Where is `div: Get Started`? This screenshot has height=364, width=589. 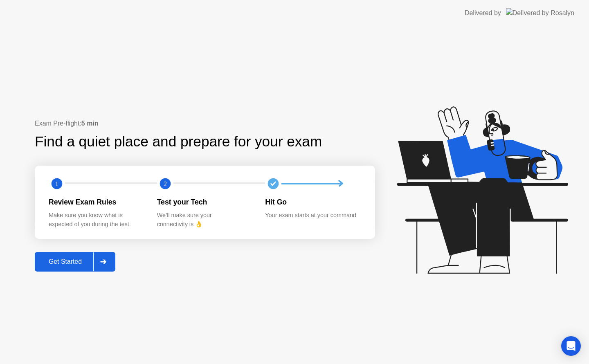
div: Get Started is located at coordinates (65, 262).